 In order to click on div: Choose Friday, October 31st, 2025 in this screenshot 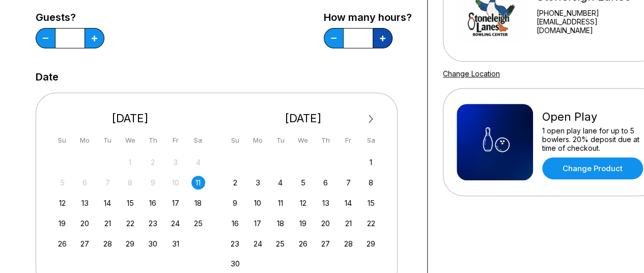, I will do `click(175, 243)`.